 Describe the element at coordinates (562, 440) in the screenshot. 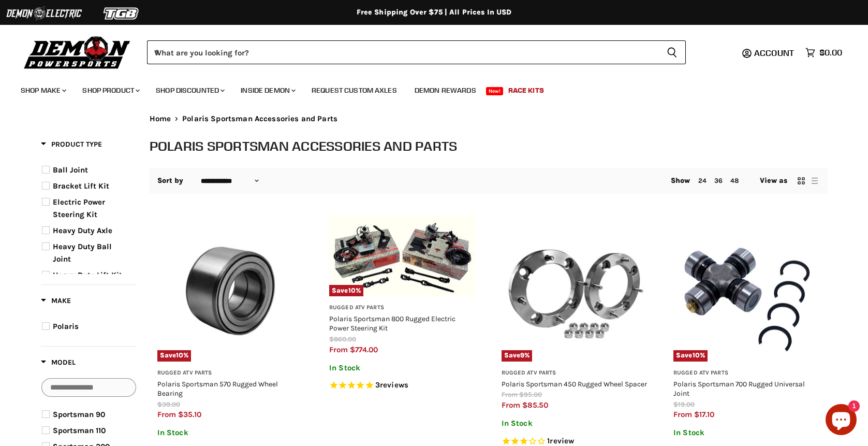

I see `span: review` at that location.